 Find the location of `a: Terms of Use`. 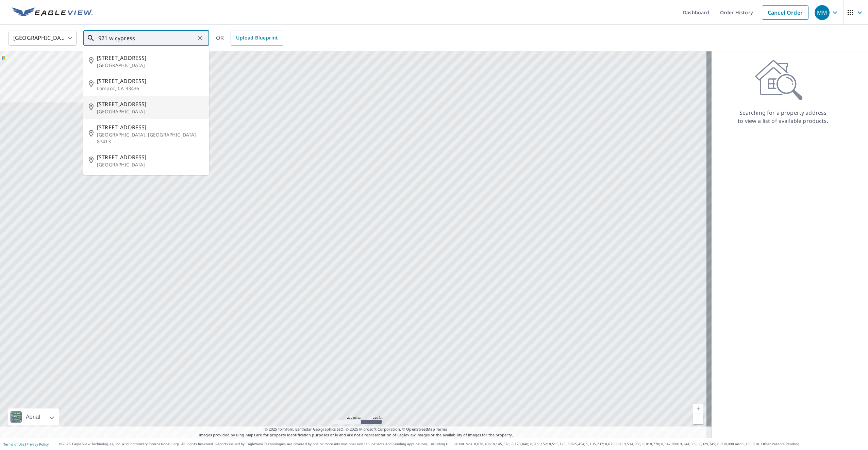

a: Terms of Use is located at coordinates (14, 444).